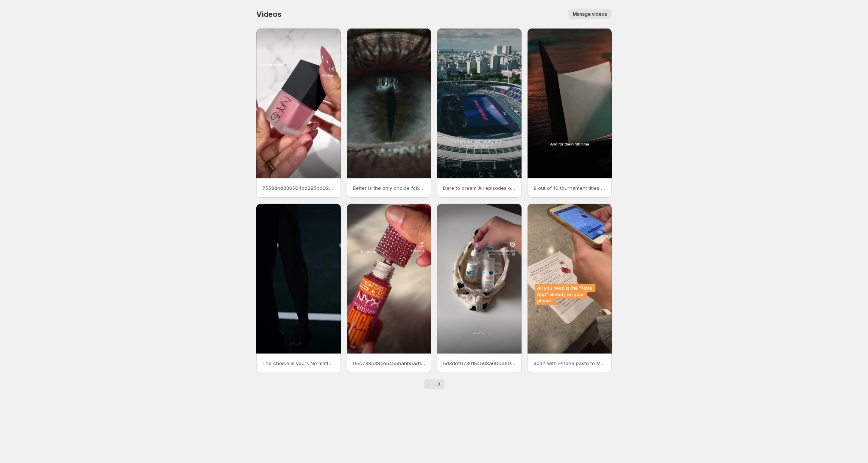 This screenshot has height=463, width=868. What do you see at coordinates (591, 14) in the screenshot?
I see `button: Manage videos` at bounding box center [591, 14].